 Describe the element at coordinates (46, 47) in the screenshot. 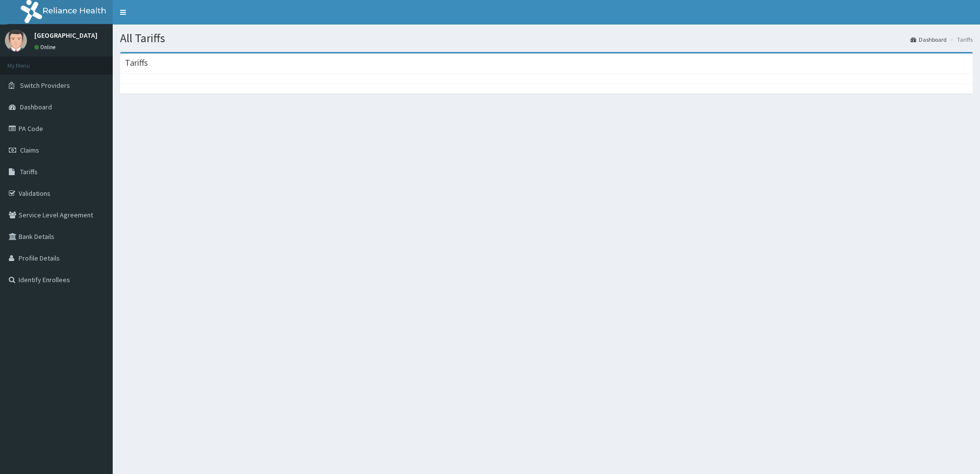

I see `a: Online` at that location.